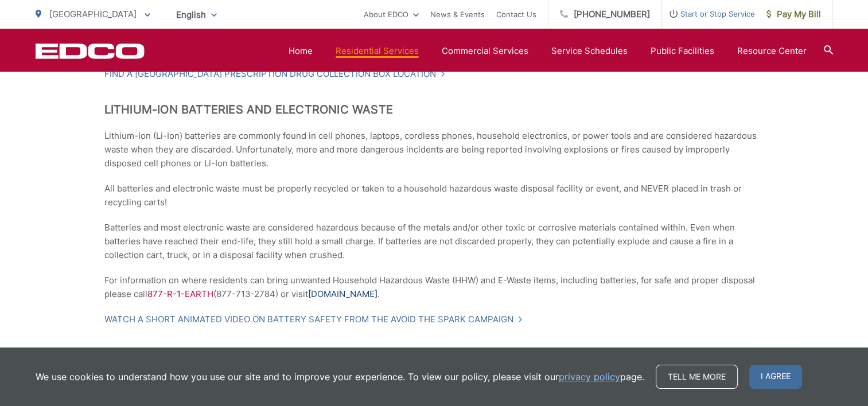 The width and height of the screenshot is (868, 406). I want to click on p: Batteries and most electronic waste are considered hazardous because of the metals and/or other t..., so click(434, 241).